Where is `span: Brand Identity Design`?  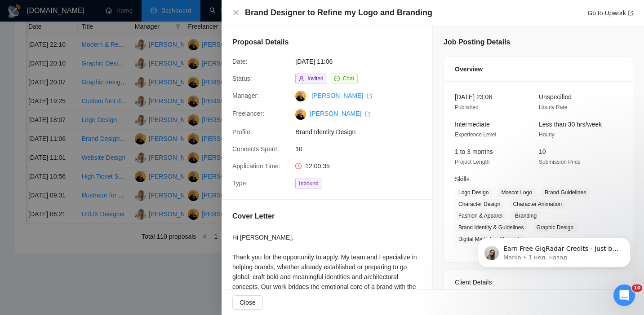 span: Brand Identity Design is located at coordinates (363, 132).